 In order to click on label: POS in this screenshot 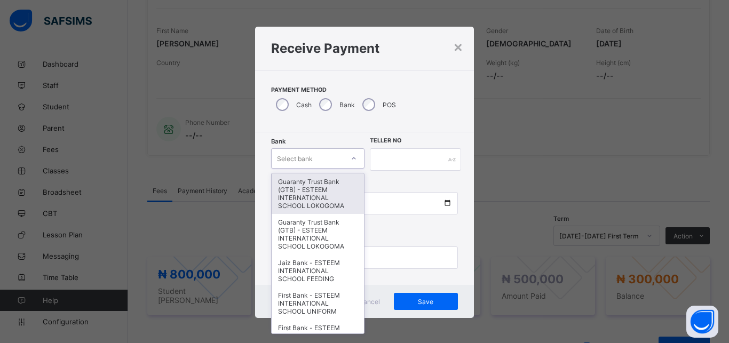, I will do `click(389, 105)`.